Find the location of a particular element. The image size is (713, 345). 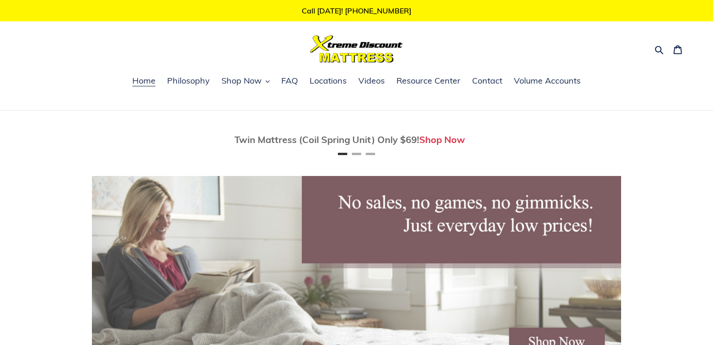

span: Shop Now is located at coordinates (241, 81).